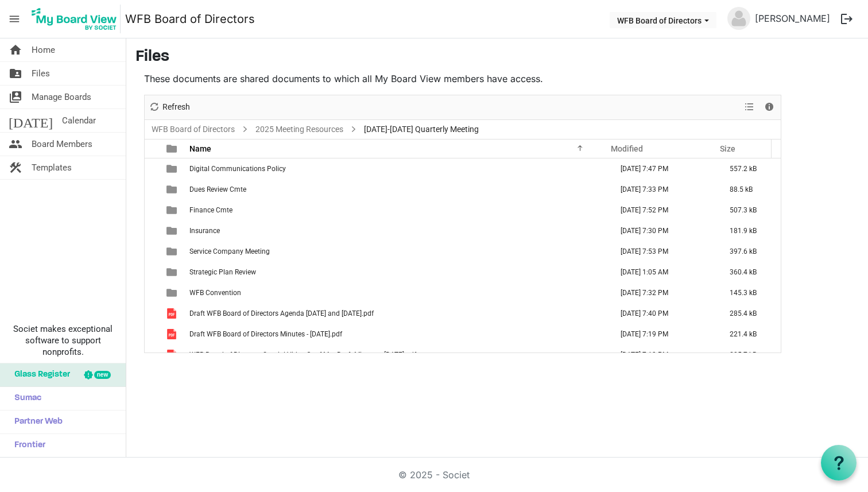  I want to click on td: WFB Board of Directors Special Video Conf Mtg Draft Minutes - 8-19-2025.pdf is template cell colu..., so click(397, 354).